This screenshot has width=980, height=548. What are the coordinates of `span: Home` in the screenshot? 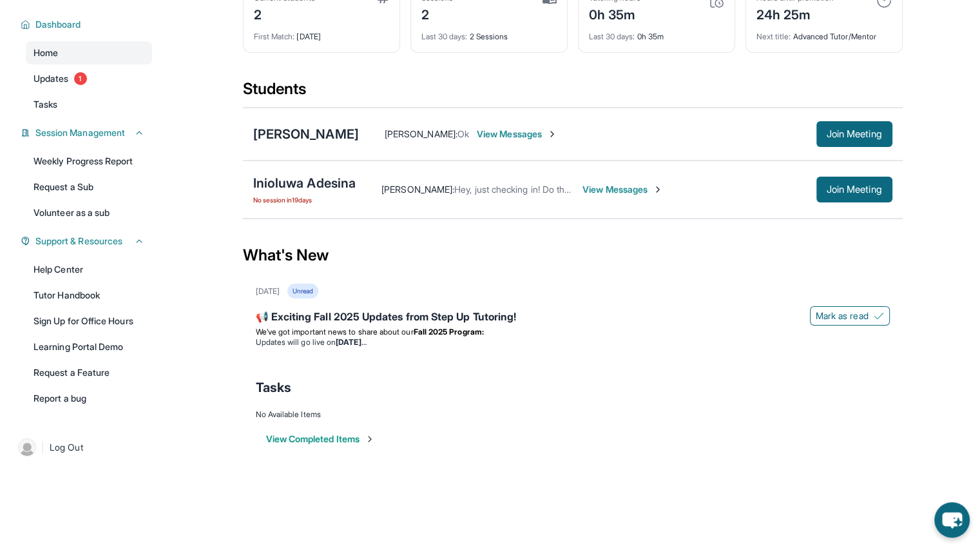 It's located at (45, 53).